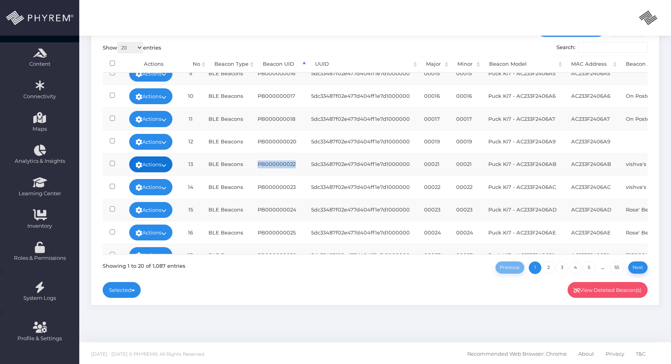 The height and width of the screenshot is (364, 671). What do you see at coordinates (190, 210) in the screenshot?
I see `td: 15` at bounding box center [190, 210].